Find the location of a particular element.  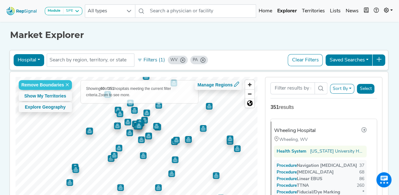

span: Zoom to see more. is located at coordinates (114, 95).